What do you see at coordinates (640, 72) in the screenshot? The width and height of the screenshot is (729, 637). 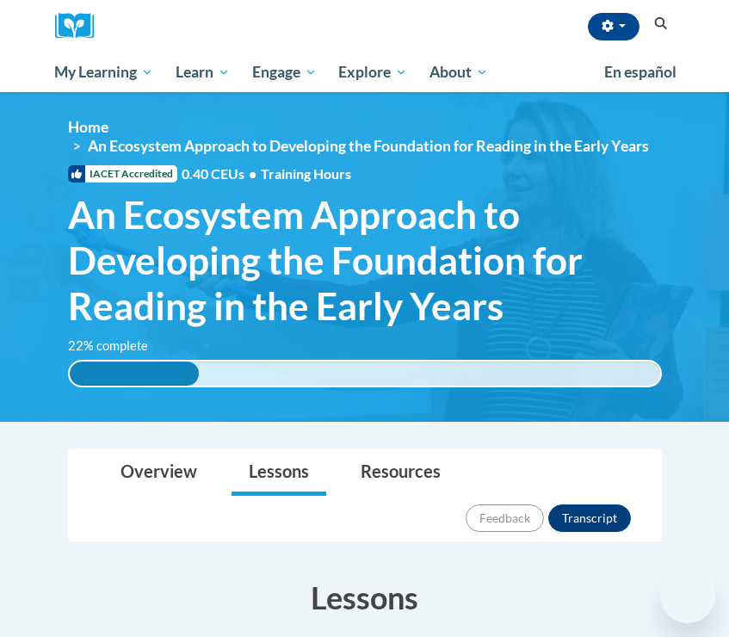 I see `a: En español` at bounding box center [640, 72].